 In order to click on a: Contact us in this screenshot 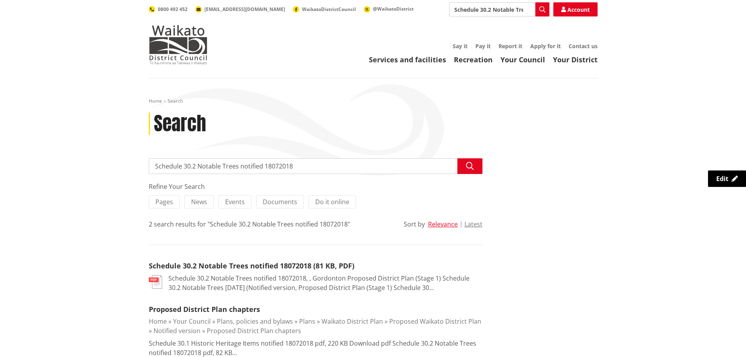, I will do `click(583, 46)`.